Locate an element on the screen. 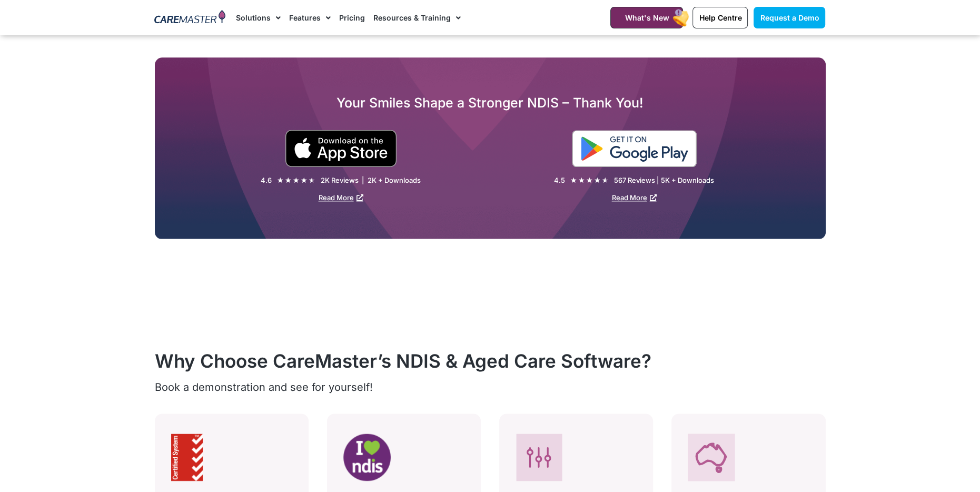 The image size is (980, 492). div: 2K Reviews | 2K + Downloads is located at coordinates (371, 180).